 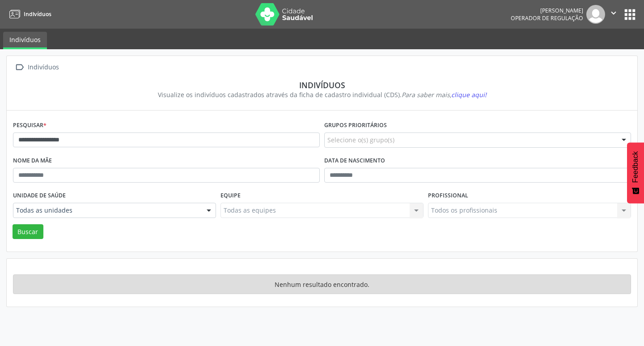 I want to click on span: clique aqui!, so click(x=469, y=94).